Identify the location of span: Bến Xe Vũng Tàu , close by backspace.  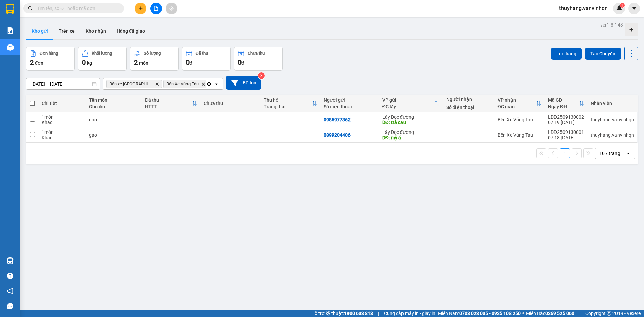
(186, 84).